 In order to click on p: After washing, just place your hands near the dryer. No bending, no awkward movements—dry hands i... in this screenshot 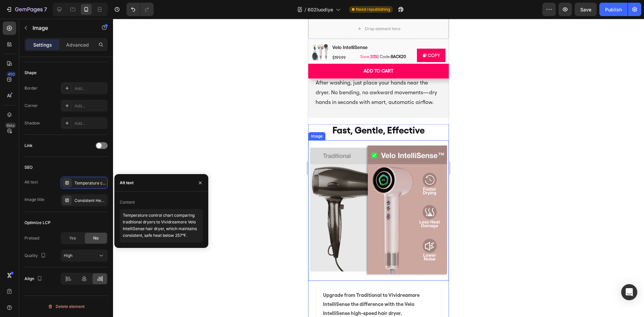, I will do `click(70, 74)`.